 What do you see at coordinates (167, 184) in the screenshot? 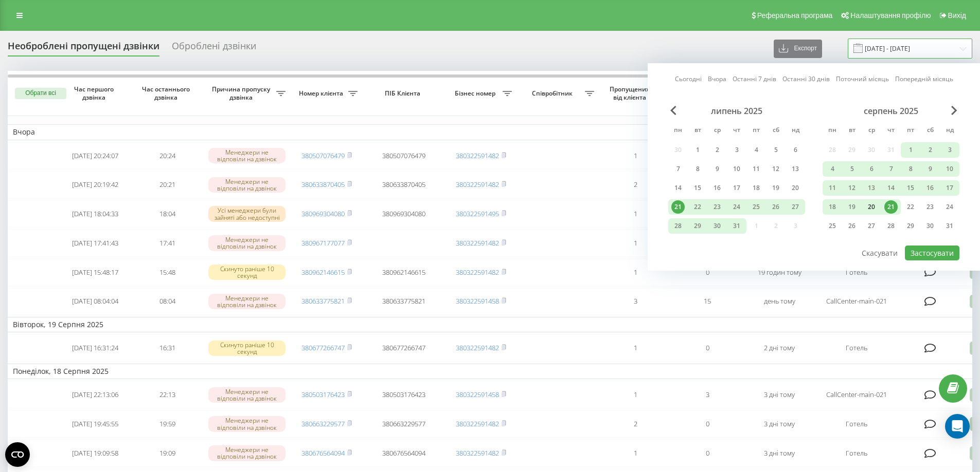
I see `td: 20:21` at bounding box center [167, 184].